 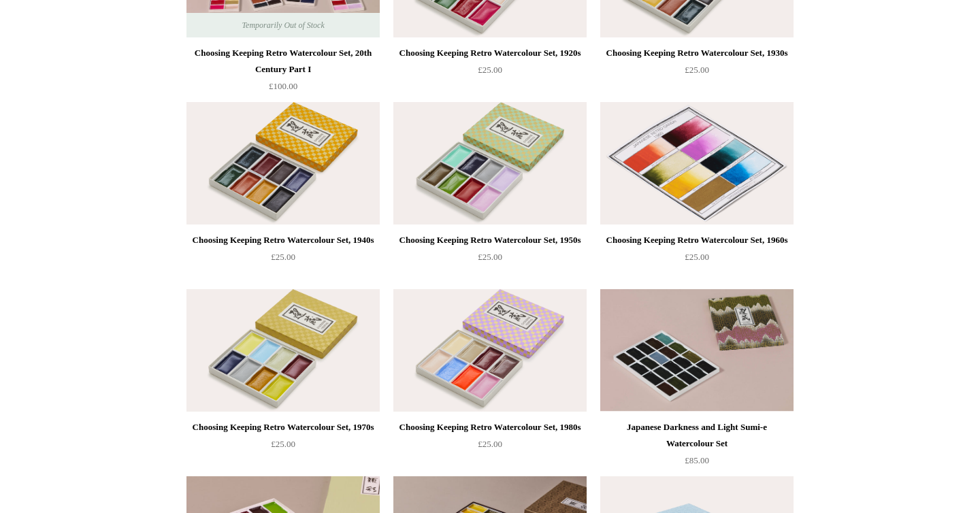 I want to click on a: Japanese Darkness and Light Sumi-e Watercolour Set £85.00, so click(x=697, y=447).